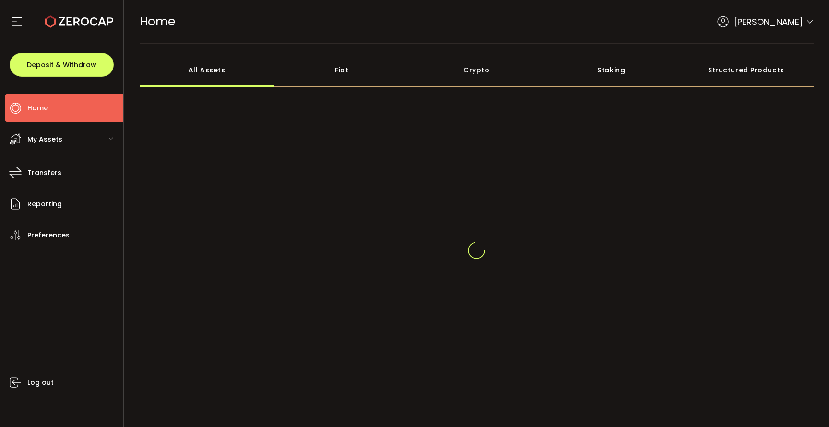  What do you see at coordinates (342, 70) in the screenshot?
I see `div: Fiat` at bounding box center [342, 70].